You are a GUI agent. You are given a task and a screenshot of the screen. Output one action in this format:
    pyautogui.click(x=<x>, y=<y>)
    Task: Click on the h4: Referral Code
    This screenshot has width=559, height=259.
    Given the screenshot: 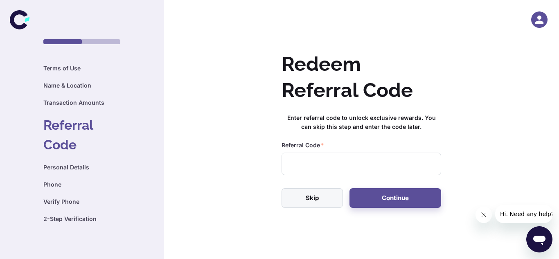 What is the action you would take?
    pyautogui.click(x=82, y=135)
    